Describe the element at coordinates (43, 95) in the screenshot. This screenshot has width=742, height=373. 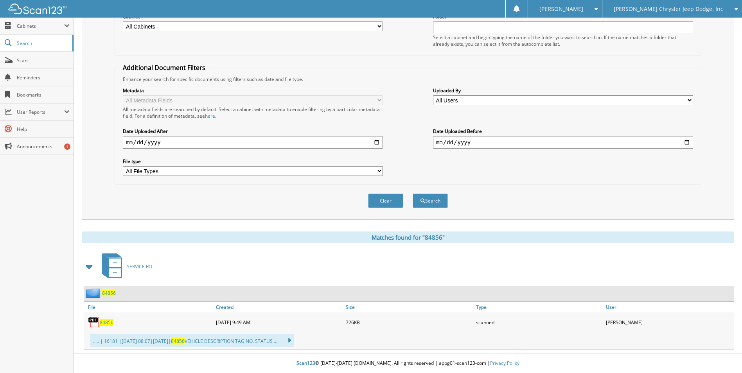
I see `span: Bookmarks` at that location.